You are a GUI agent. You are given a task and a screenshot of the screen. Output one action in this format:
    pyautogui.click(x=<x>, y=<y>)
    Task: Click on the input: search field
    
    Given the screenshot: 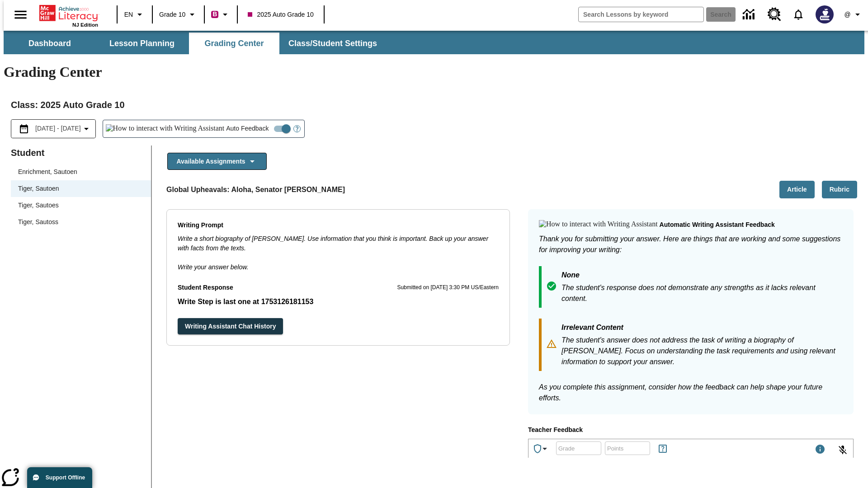 What is the action you would take?
    pyautogui.click(x=641, y=15)
    